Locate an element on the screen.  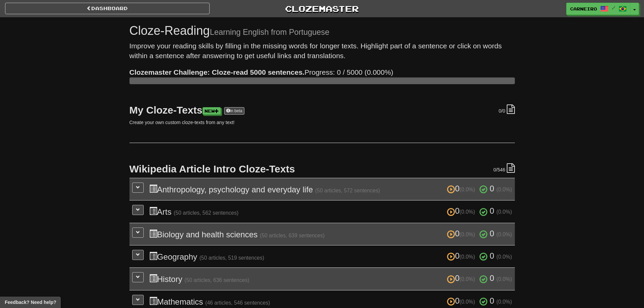
strong: Clozemaster Challenge: Cloze-read 5000 sentences. is located at coordinates (217, 72).